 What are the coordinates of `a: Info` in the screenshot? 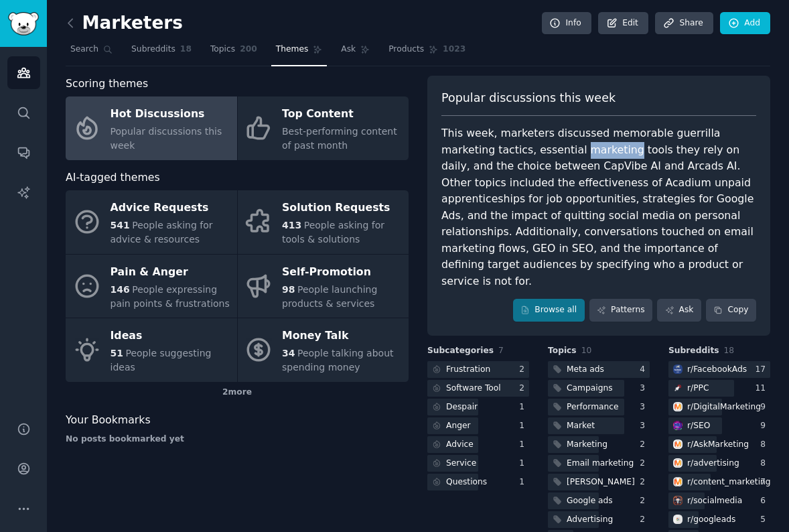 It's located at (567, 23).